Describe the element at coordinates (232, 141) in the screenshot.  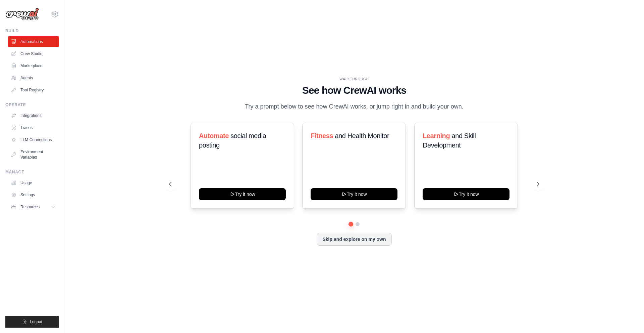
I see `span: social media posting` at that location.